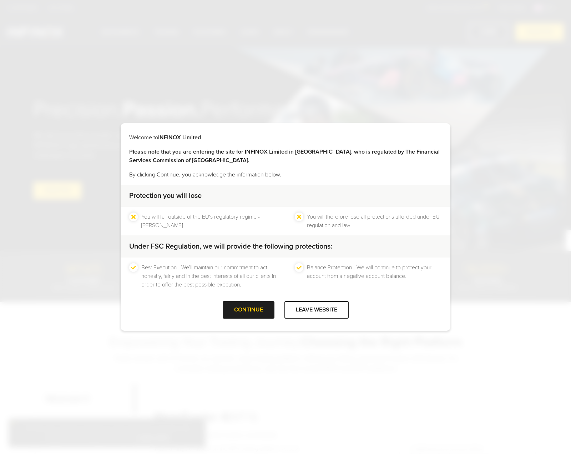  What do you see at coordinates (374, 276) in the screenshot?
I see `li: Balance Protection - We will continue to protect your account from a negative account balance.` at bounding box center [374, 276].